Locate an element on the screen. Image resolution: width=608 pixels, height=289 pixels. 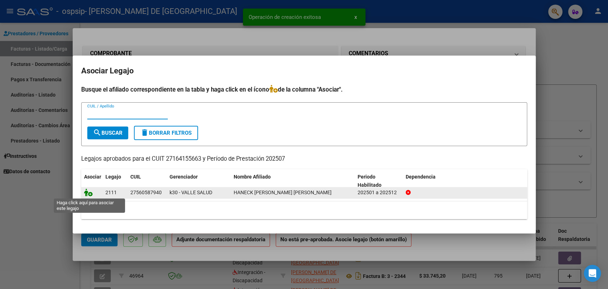
span: k30 - VALLE SALUD is located at coordinates (191, 192).